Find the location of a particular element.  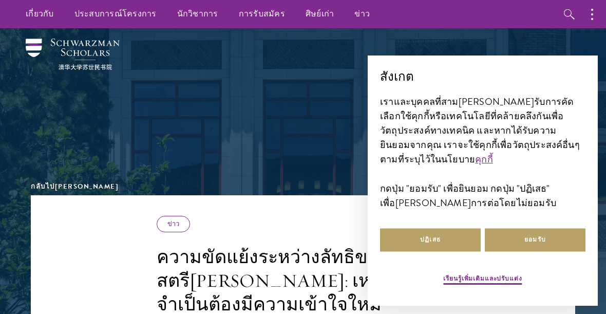

font: การรับสมัคร is located at coordinates (262, 13).